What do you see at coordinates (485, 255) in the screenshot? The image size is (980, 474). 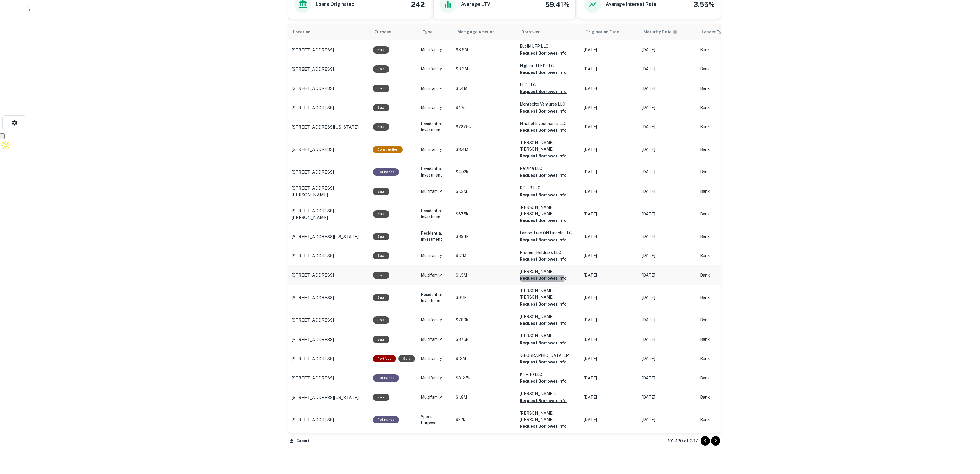 I see `p: $1.1M` at bounding box center [485, 255].